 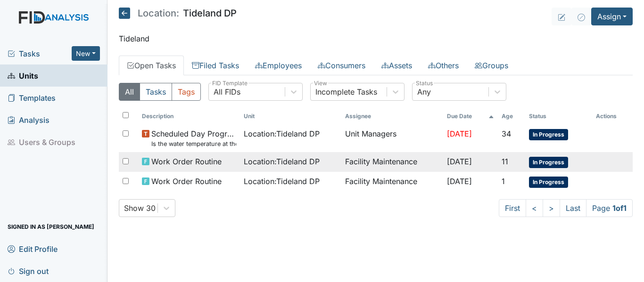 What do you see at coordinates (151, 65) in the screenshot?
I see `a: Open Tasks` at bounding box center [151, 65].